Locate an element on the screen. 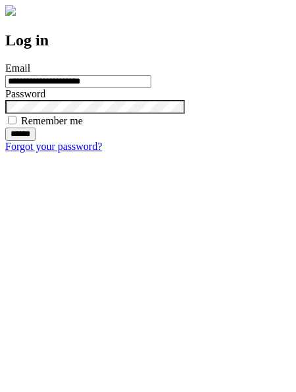 The height and width of the screenshot is (392, 296). label: Password is located at coordinates (25, 93).